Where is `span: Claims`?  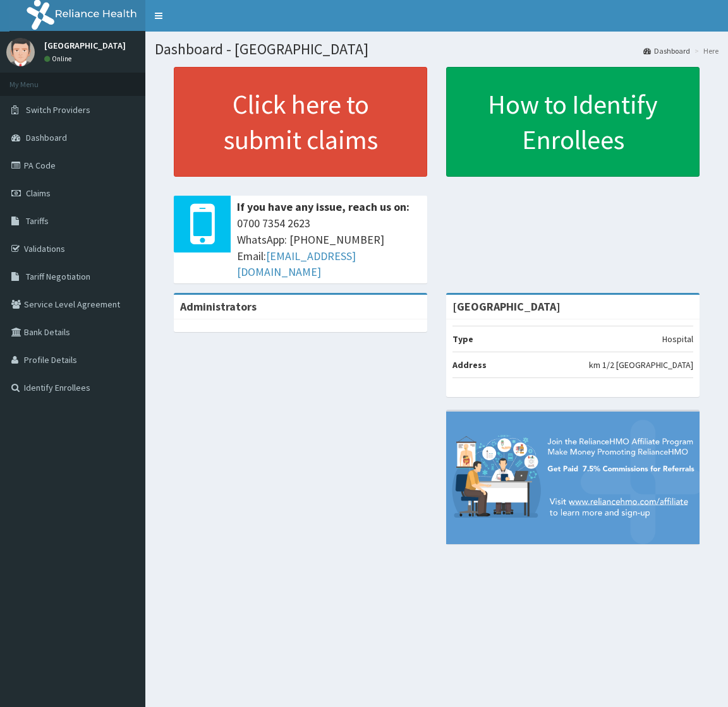 span: Claims is located at coordinates (38, 193).